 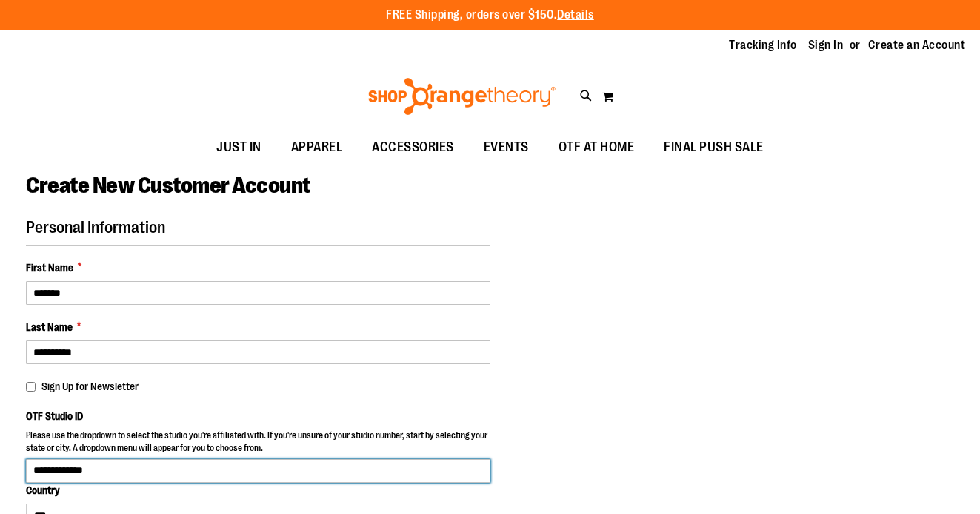 What do you see at coordinates (317, 147) in the screenshot?
I see `span: APPAREL` at bounding box center [317, 147].